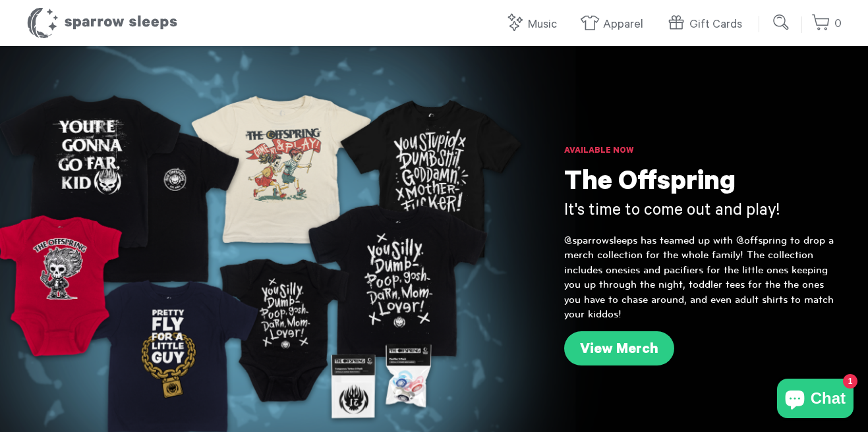  Describe the element at coordinates (615, 24) in the screenshot. I see `a: Apparel` at that location.